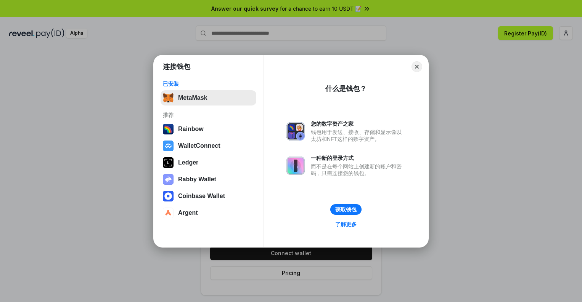 The height and width of the screenshot is (302, 582). What do you see at coordinates (208, 98) in the screenshot?
I see `button: MetaMask` at bounding box center [208, 98].